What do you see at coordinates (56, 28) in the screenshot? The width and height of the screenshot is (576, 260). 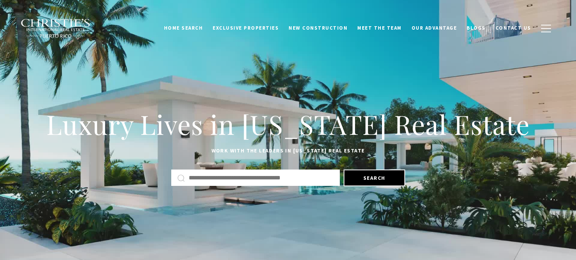 I see `img: Christie's International Real Estate black text logo` at bounding box center [56, 28].